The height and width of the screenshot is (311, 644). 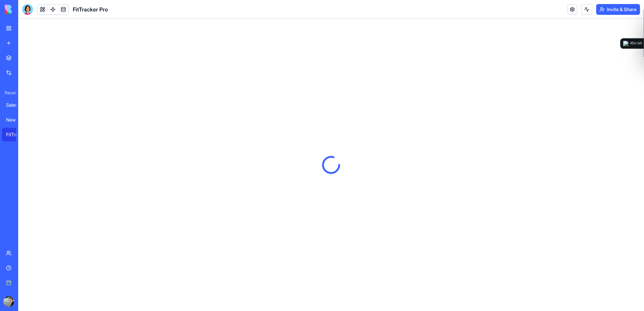 What do you see at coordinates (618, 9) in the screenshot?
I see `button: Invite & Share` at bounding box center [618, 9].